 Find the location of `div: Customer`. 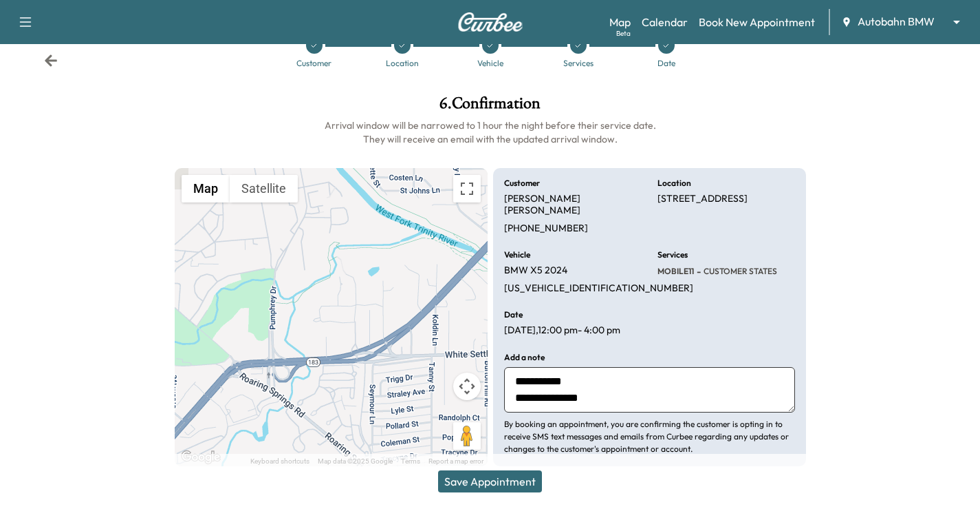

div: Customer is located at coordinates (314, 63).